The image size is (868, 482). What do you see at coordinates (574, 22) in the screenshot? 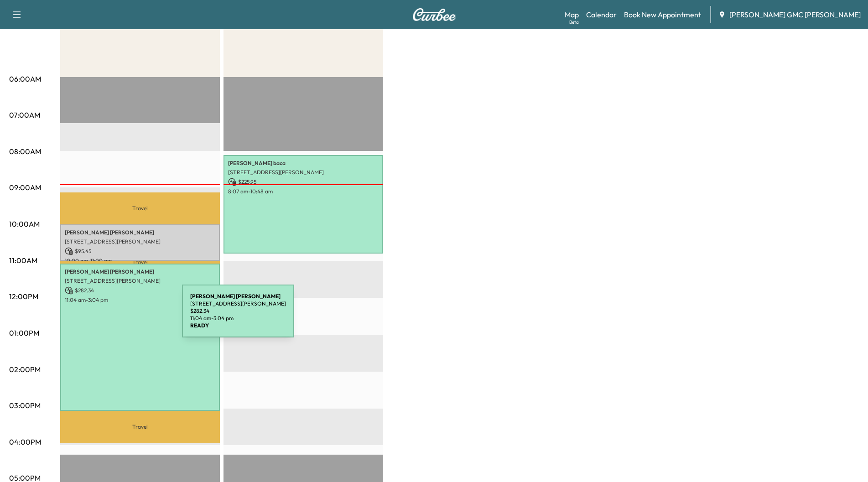
I see `div: Beta` at bounding box center [574, 22].